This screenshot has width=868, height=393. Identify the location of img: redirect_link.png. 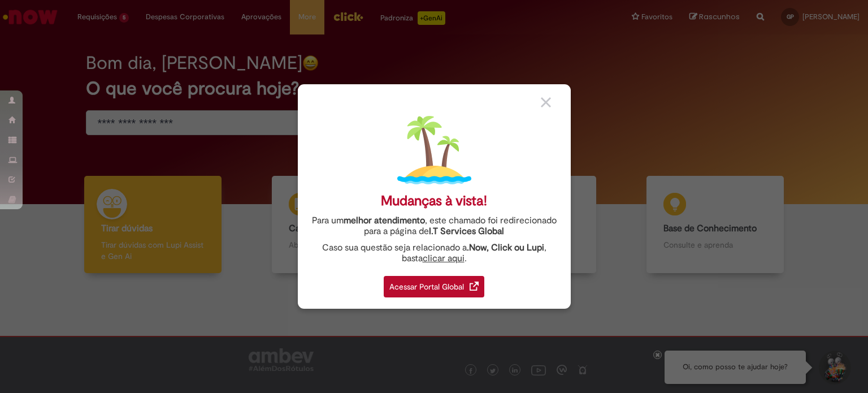
(474, 286).